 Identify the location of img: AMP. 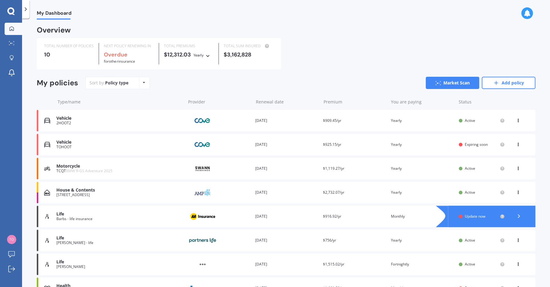
(203, 192).